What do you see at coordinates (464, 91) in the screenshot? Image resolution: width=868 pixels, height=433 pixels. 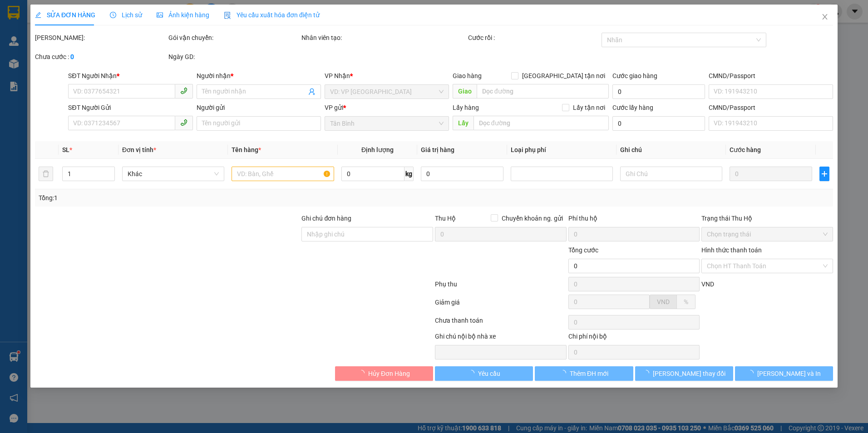 I see `span: Giao` at bounding box center [464, 91].